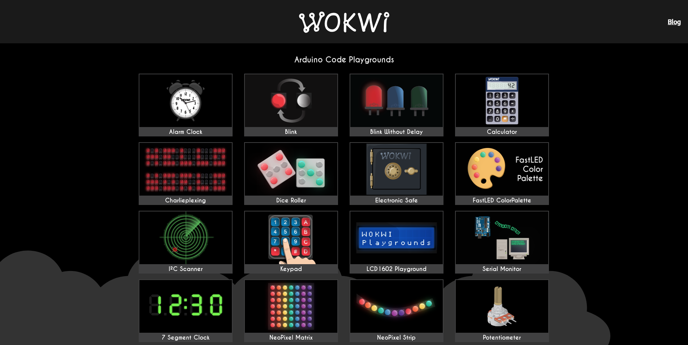  I want to click on div: NeoPixel Matrix, so click(291, 338).